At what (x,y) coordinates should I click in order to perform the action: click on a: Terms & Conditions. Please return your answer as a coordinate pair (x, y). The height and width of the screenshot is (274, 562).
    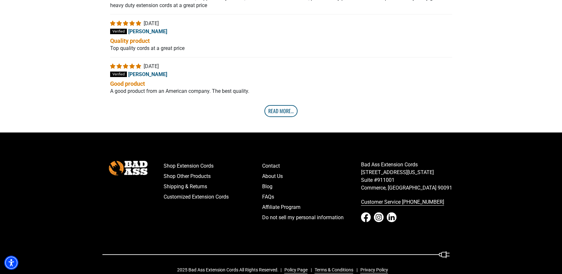
    Looking at the image, I should click on (333, 269).